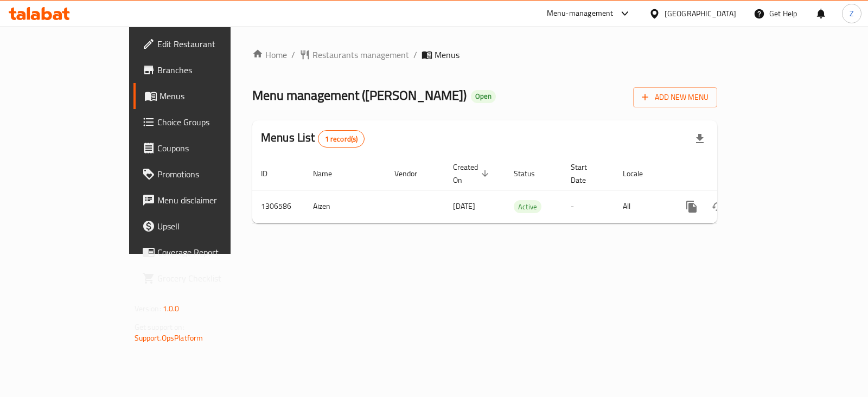 Image resolution: width=868 pixels, height=397 pixels. What do you see at coordinates (675, 98) in the screenshot?
I see `button: Add New Menu` at bounding box center [675, 98].